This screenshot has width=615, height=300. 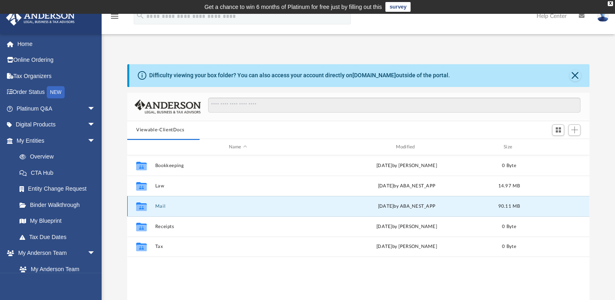 What do you see at coordinates (59, 157) in the screenshot?
I see `a: Overview` at bounding box center [59, 157].